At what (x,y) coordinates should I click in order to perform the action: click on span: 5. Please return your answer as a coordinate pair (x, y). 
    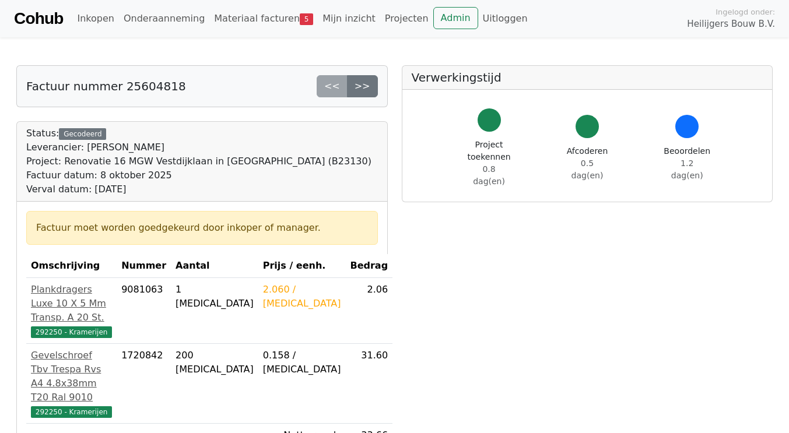
    Looking at the image, I should click on (306, 19).